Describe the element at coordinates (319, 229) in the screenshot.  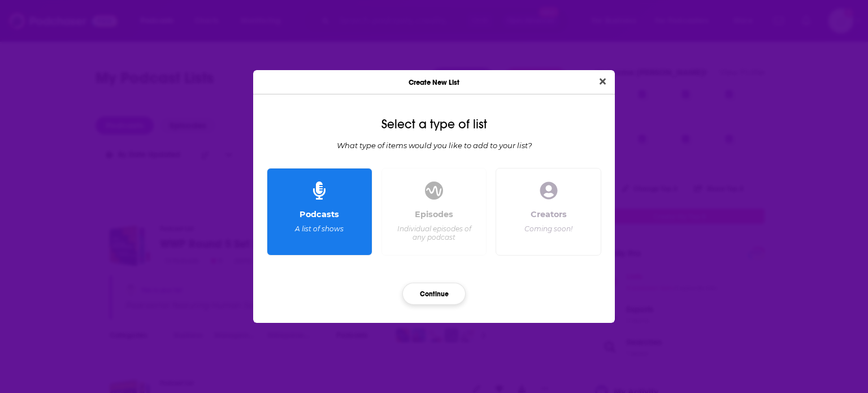
I see `div: A list of shows` at that location.